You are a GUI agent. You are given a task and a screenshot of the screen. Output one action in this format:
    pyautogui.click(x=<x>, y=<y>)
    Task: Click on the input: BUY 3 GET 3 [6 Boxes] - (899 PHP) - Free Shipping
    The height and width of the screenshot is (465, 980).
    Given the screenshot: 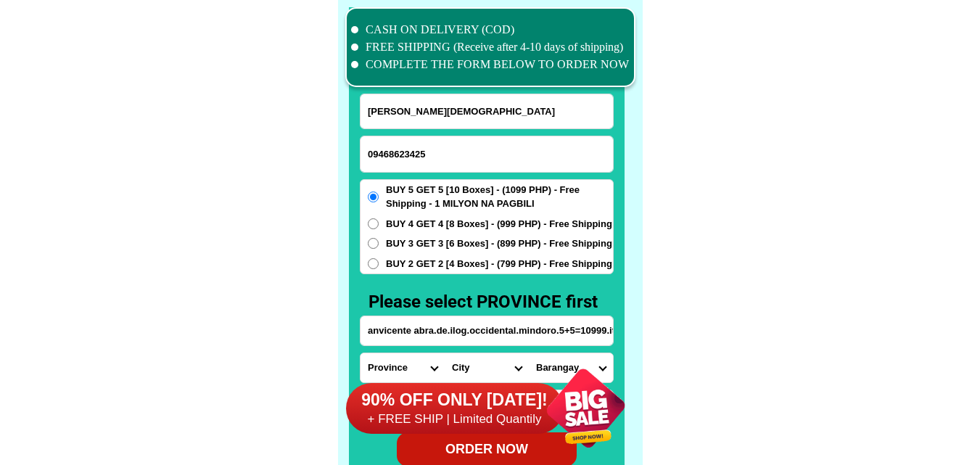 What is the action you would take?
    pyautogui.click(x=373, y=243)
    